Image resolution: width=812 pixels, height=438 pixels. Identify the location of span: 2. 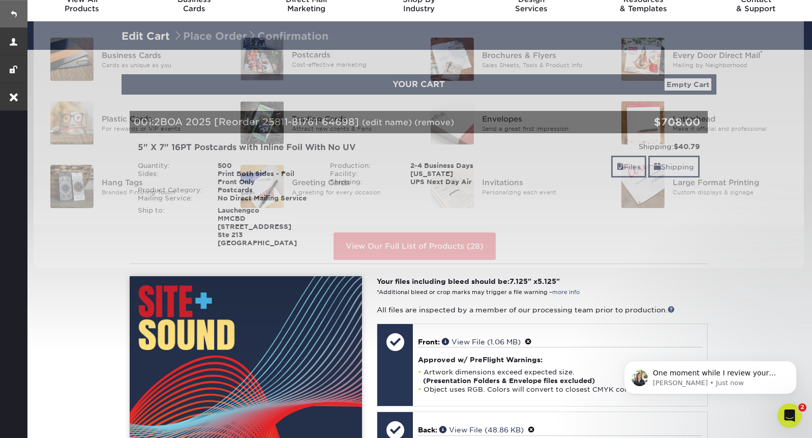
(803, 407).